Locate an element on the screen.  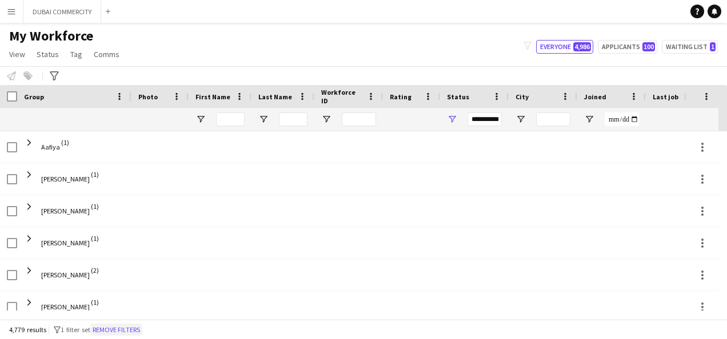
span: 4,986 is located at coordinates (582, 47).